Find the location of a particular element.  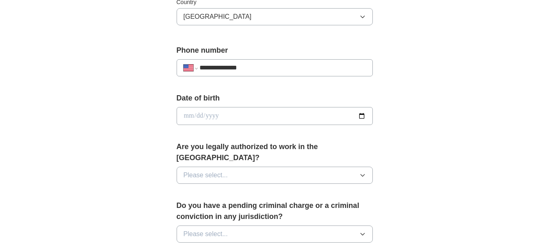

label: Date of birth is located at coordinates (275, 98).